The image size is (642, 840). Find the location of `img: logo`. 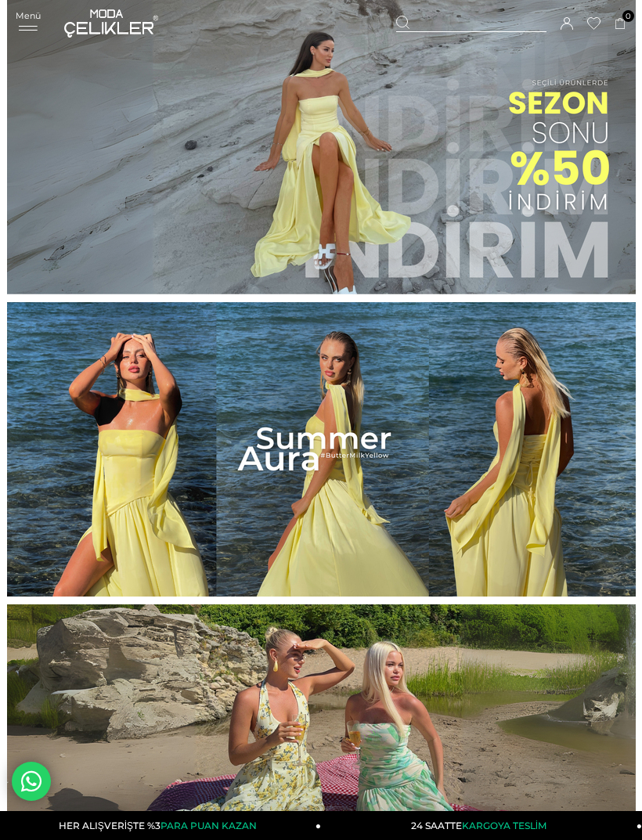

img: logo is located at coordinates (111, 23).